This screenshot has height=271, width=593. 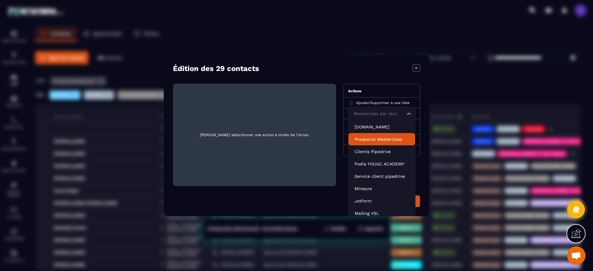 What do you see at coordinates (382, 139) in the screenshot?
I see `p: Prospects Masterclass` at bounding box center [382, 139].